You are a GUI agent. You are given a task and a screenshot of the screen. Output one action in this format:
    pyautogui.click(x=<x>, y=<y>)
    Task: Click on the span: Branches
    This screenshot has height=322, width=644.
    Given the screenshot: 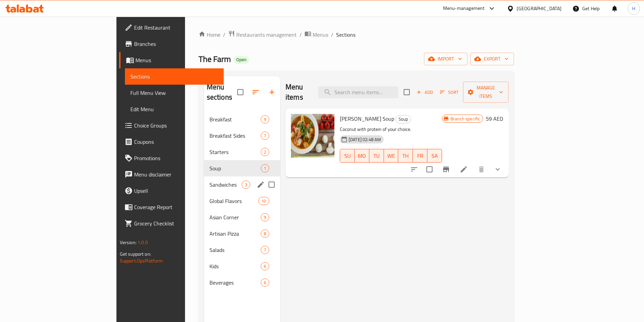 What is the action you would take?
    pyautogui.click(x=176, y=44)
    